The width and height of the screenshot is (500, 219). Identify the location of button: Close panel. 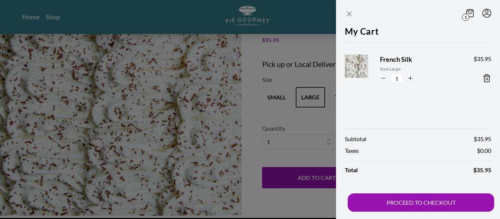
(349, 14).